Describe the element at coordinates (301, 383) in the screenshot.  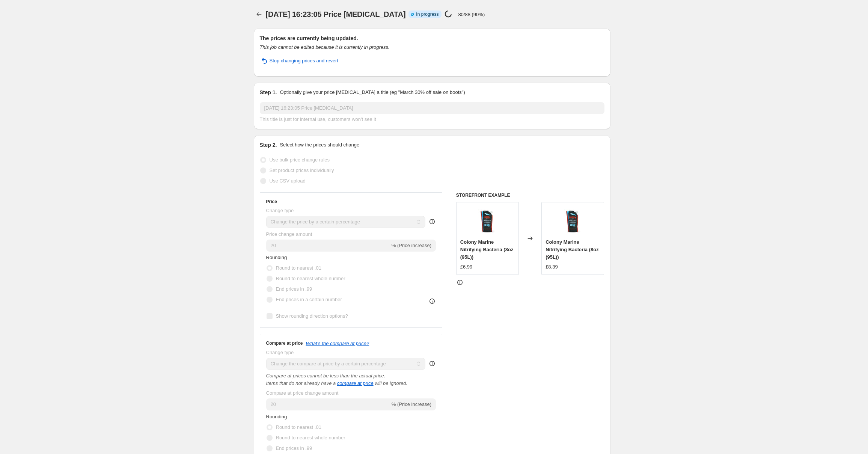
I see `i: Items that do not already have a` at that location.